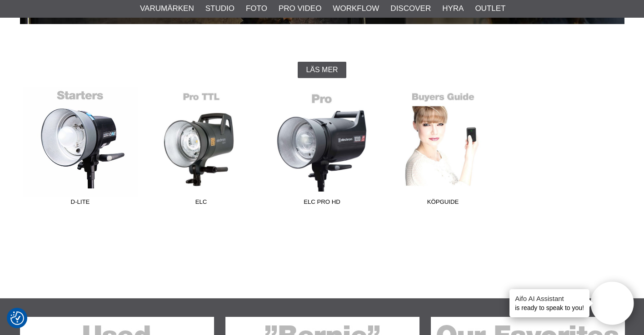 The width and height of the screenshot is (644, 335). Describe the element at coordinates (322, 148) in the screenshot. I see `a: ELC Pro HD` at that location.